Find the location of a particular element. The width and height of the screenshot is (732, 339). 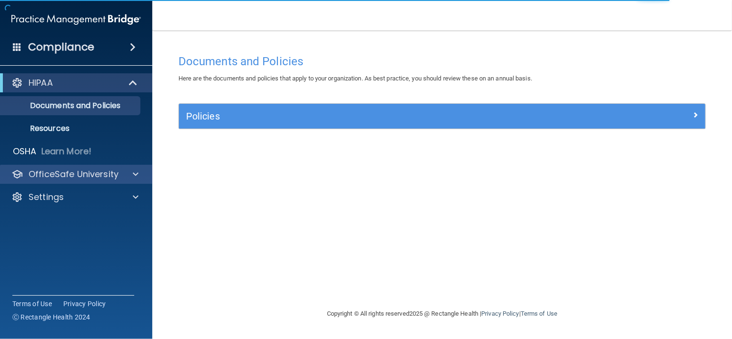

span: Here are the documents and policies that apply to your organization. As best practice, you should... is located at coordinates (355, 78).